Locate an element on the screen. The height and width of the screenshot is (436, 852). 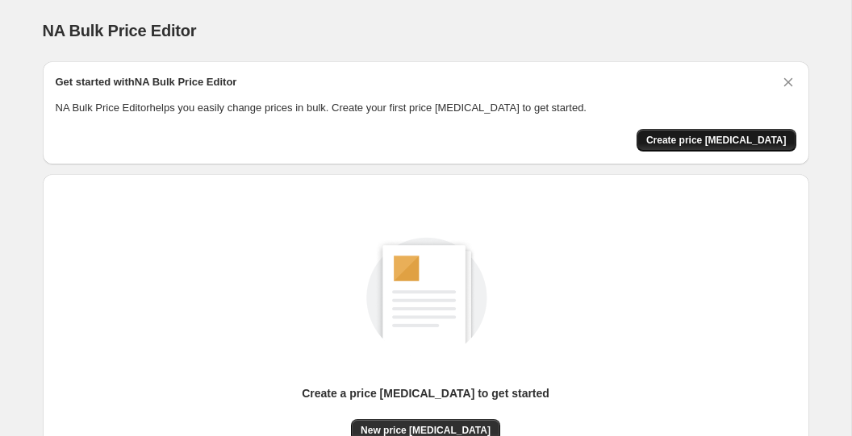
p: NA Bulk Price Editor helps you easily change prices in bulk. Create your first price [MEDICAL_DAT... is located at coordinates (426, 108).